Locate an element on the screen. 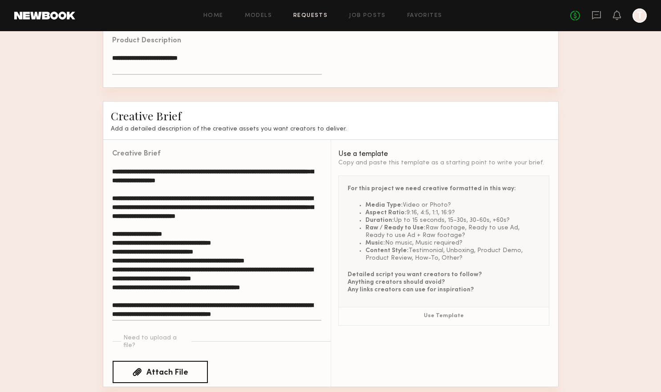 The image size is (661, 392). li: Testimonial, Unboxing, Product Demo, Product Review, How-To, Other? is located at coordinates (453, 254).